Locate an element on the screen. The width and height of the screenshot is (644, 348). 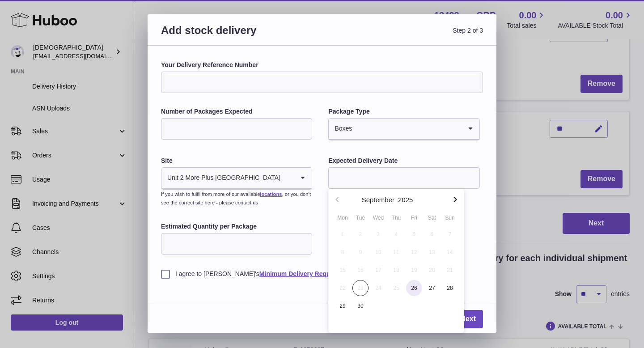
button: 4 is located at coordinates (396, 234).